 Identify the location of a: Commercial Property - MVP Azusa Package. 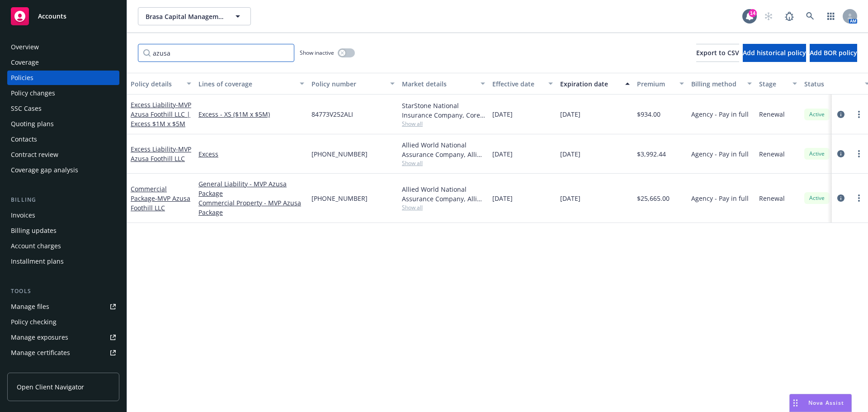
(252, 208).